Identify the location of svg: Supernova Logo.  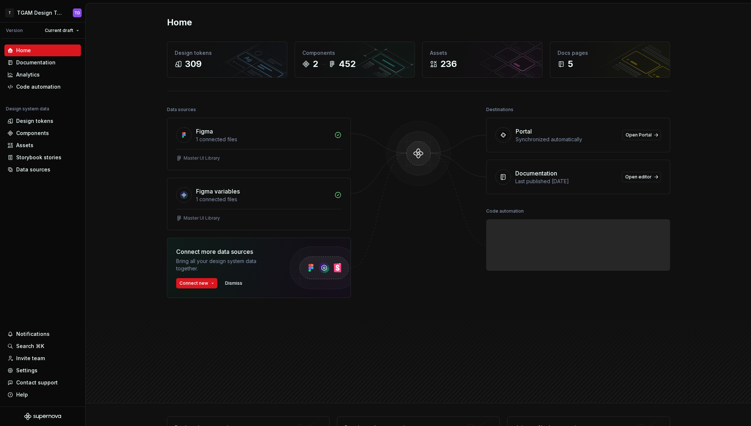
(43, 417).